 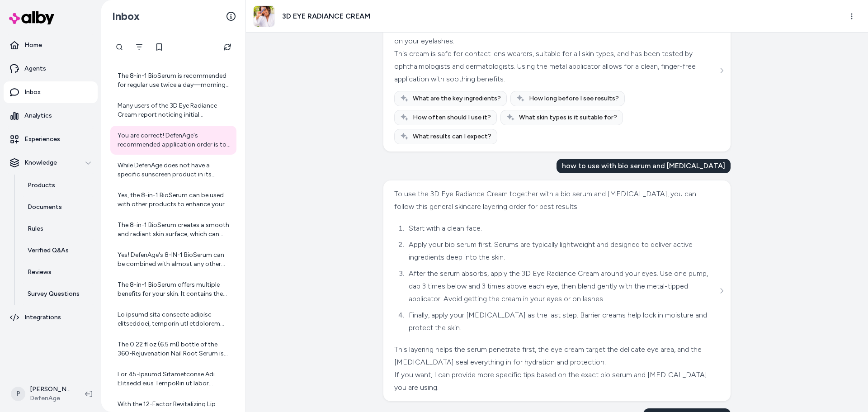 I want to click on div: Yes, the 8-in-1 BioSerum can be used with other products to enhance your skincare routine. It pai..., so click(x=174, y=200).